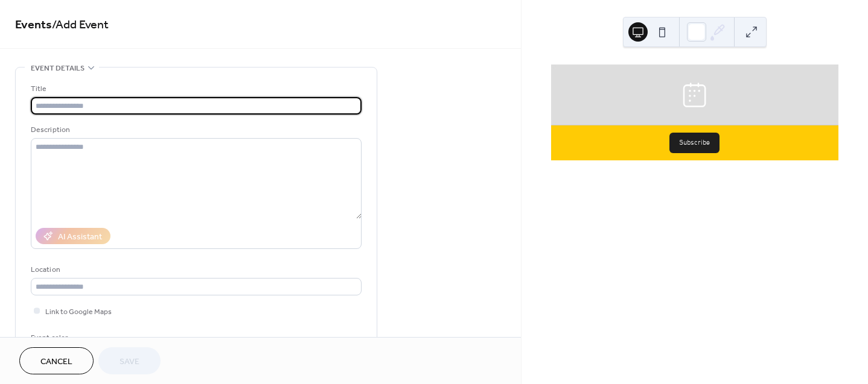 Image resolution: width=868 pixels, height=384 pixels. What do you see at coordinates (694, 143) in the screenshot?
I see `button: Subscribe` at bounding box center [694, 143].